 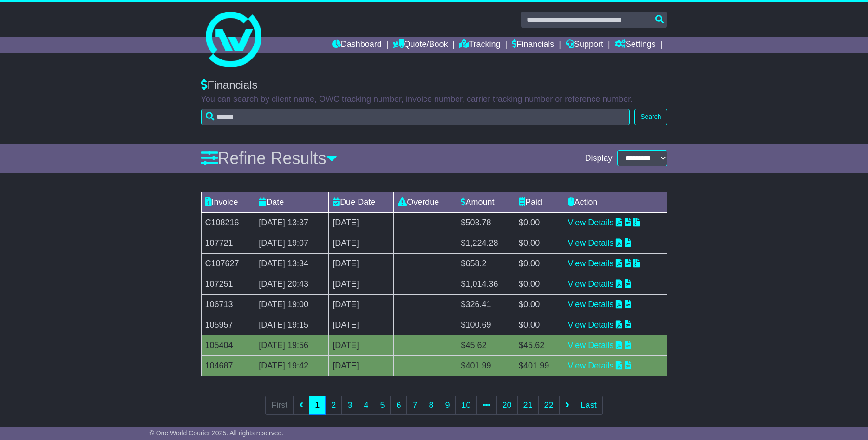 I want to click on a: 22, so click(x=549, y=405).